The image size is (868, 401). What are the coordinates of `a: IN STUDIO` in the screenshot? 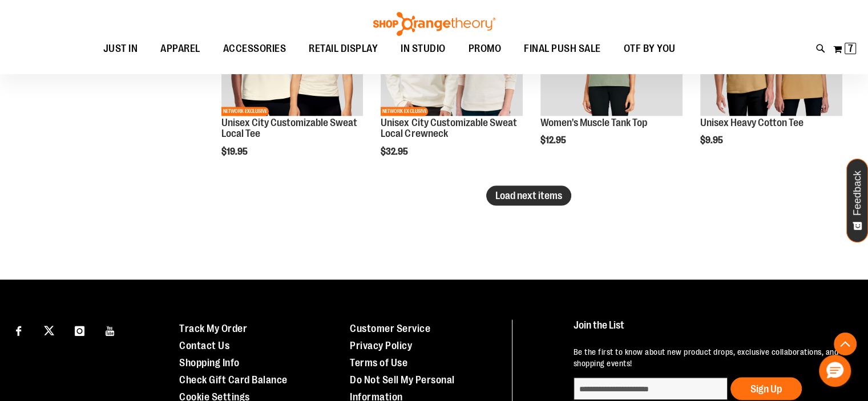 It's located at (423, 49).